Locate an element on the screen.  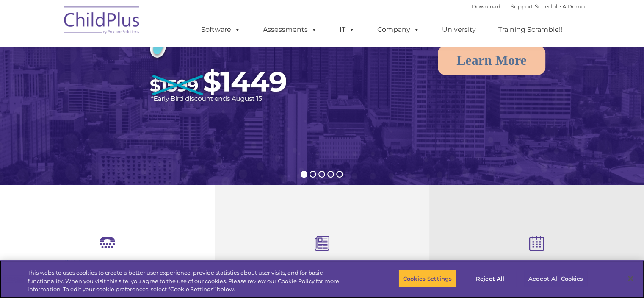
a: Learn More is located at coordinates (492, 60).